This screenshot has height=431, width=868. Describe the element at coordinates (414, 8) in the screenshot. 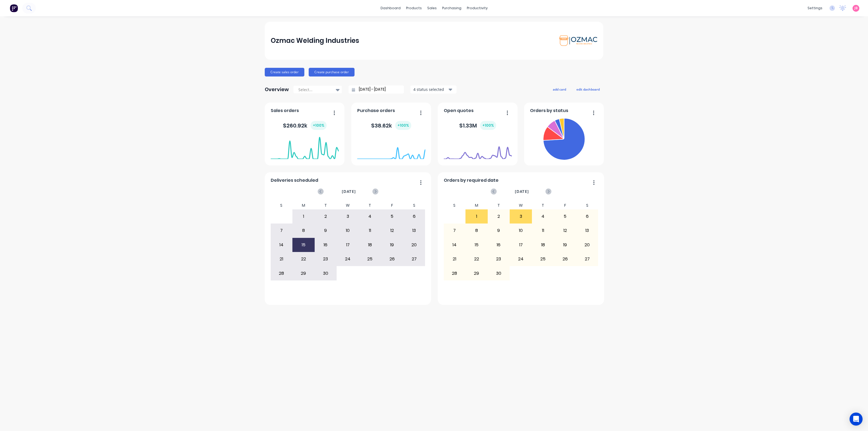

I see `div: products` at that location.